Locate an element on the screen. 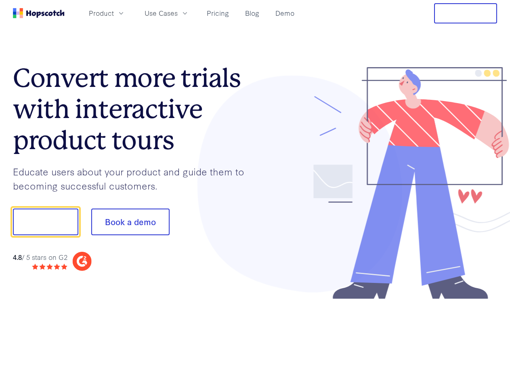 Image resolution: width=510 pixels, height=388 pixels. button: Product is located at coordinates (107, 13).